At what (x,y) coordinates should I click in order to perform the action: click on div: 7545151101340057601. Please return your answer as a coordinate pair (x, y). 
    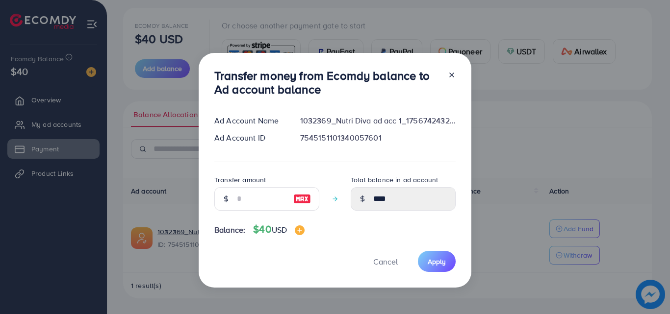
    Looking at the image, I should click on (377, 138).